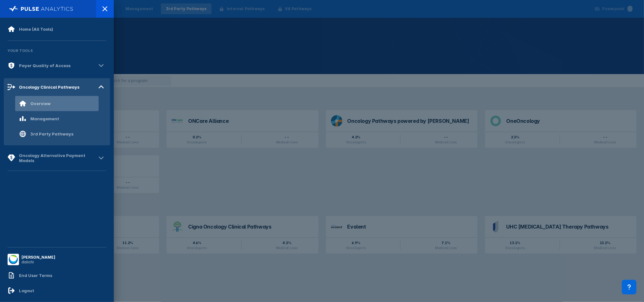  I want to click on a: Home (All Tools), so click(57, 29).